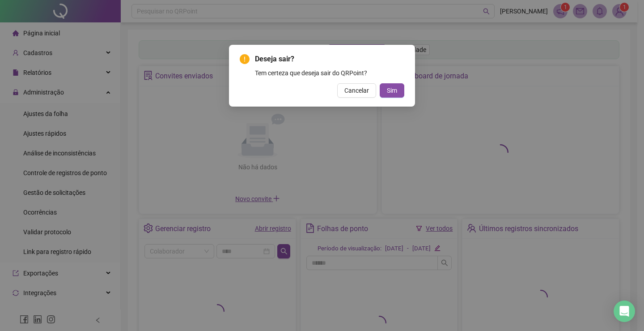 This screenshot has height=331, width=644. I want to click on span: Sim, so click(392, 91).